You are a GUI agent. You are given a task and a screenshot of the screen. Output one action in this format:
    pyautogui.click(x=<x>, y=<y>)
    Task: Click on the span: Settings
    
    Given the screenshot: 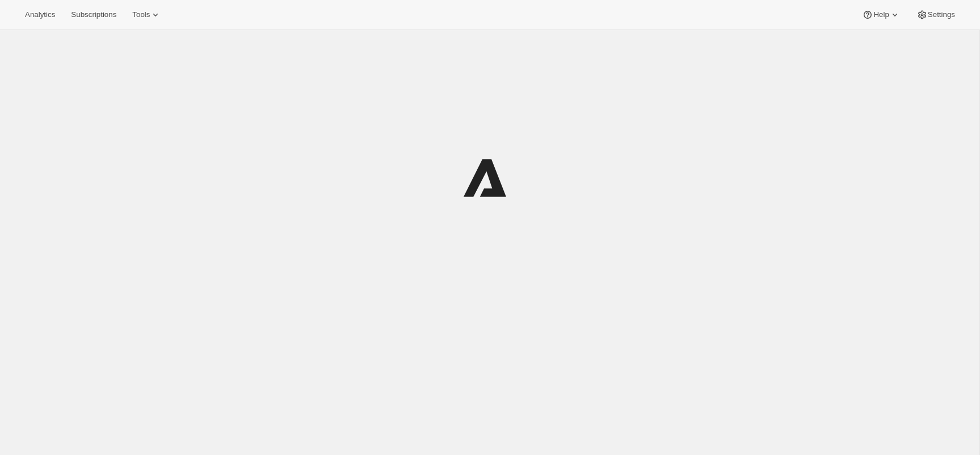 What is the action you would take?
    pyautogui.click(x=942, y=15)
    